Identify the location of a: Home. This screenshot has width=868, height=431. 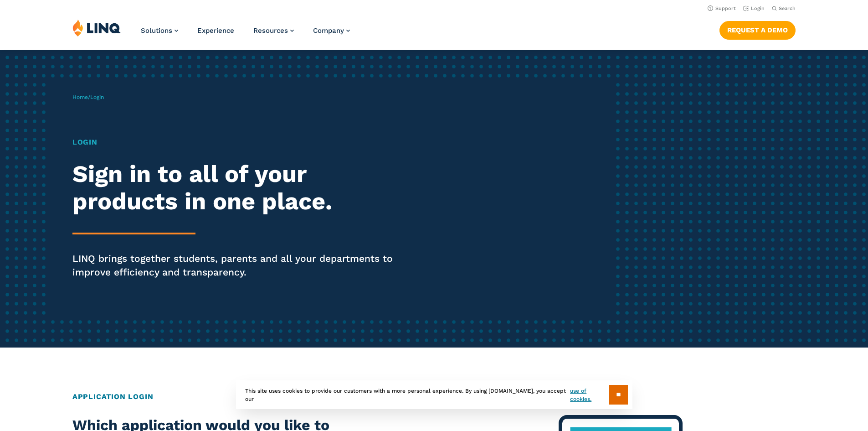
(80, 97).